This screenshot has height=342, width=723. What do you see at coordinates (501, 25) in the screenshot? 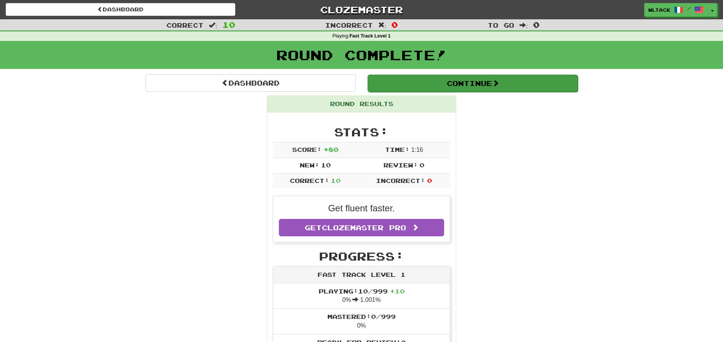
I see `span: To go` at bounding box center [501, 25].